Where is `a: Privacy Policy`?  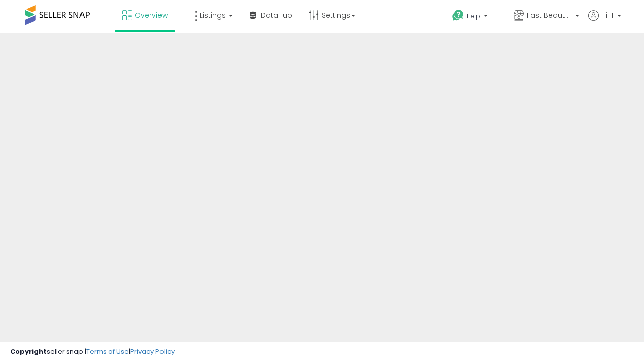
a: Privacy Policy is located at coordinates (152, 351).